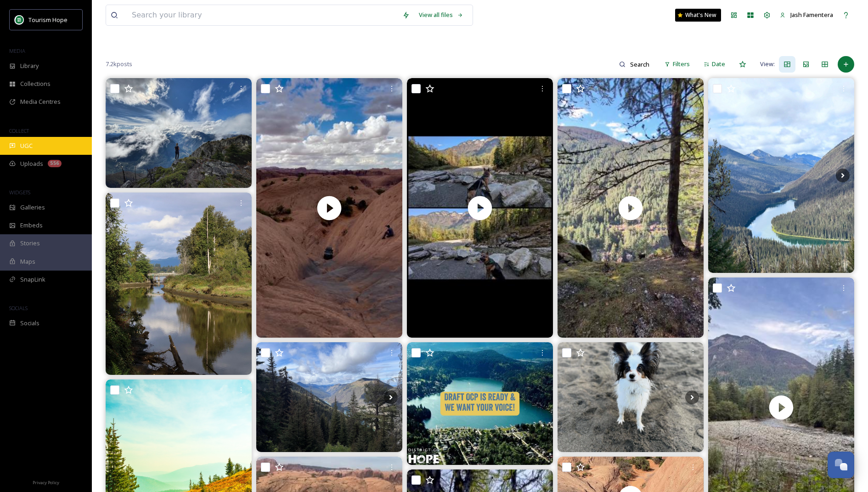 The image size is (868, 492). Describe the element at coordinates (55, 163) in the screenshot. I see `div: 556` at that location.